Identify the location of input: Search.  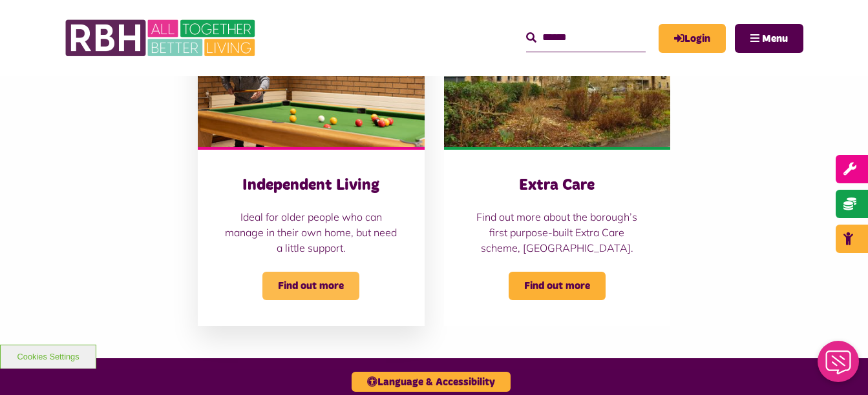
(586, 37).